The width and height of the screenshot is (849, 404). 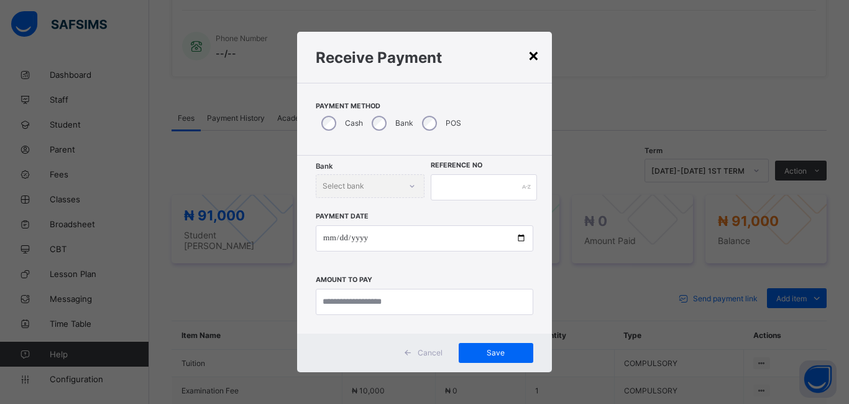 I want to click on label: Bank, so click(x=404, y=123).